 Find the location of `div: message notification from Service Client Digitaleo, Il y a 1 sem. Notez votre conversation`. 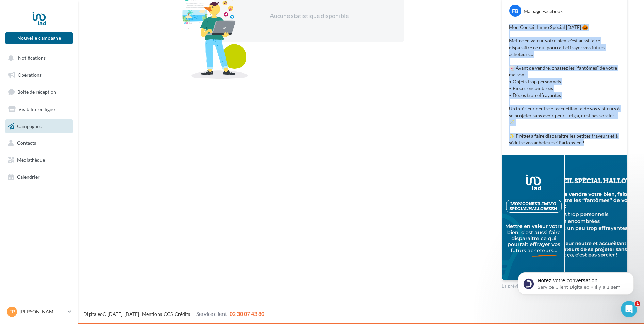

div: message notification from Service Client Digitaleo, Il y a 1 sem. Notez votre conversation is located at coordinates (68, 26).